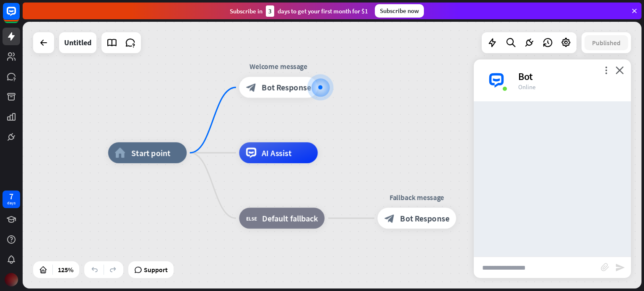 The image size is (644, 291). I want to click on div: 125%, so click(65, 270).